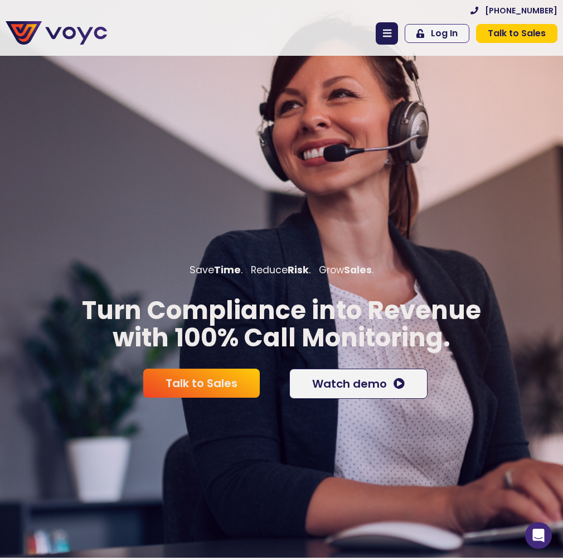  I want to click on div: Open Intercom Messenger, so click(539, 535).